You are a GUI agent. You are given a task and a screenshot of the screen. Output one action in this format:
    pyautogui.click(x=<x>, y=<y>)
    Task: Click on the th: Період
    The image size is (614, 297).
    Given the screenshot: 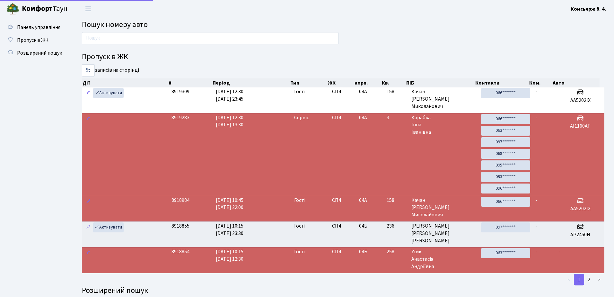 What is the action you would take?
    pyautogui.click(x=251, y=83)
    